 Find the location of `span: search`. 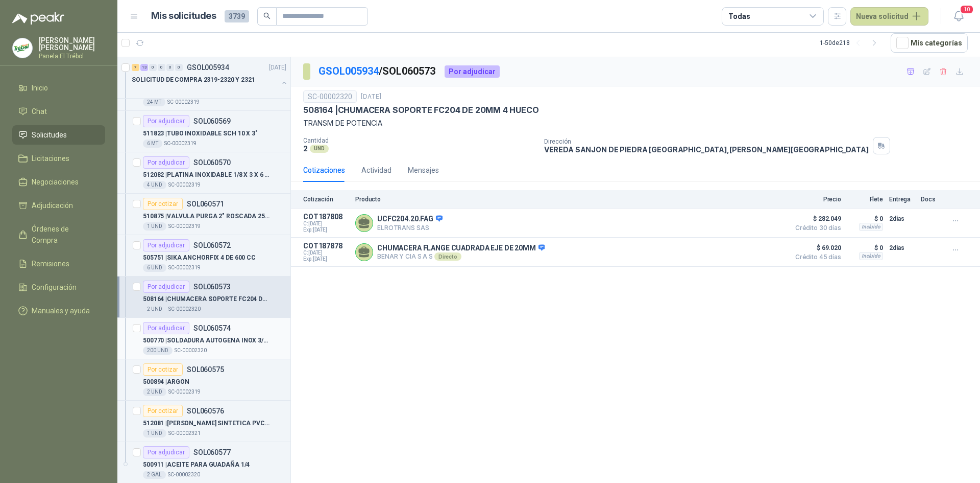

span: search is located at coordinates (267, 16).